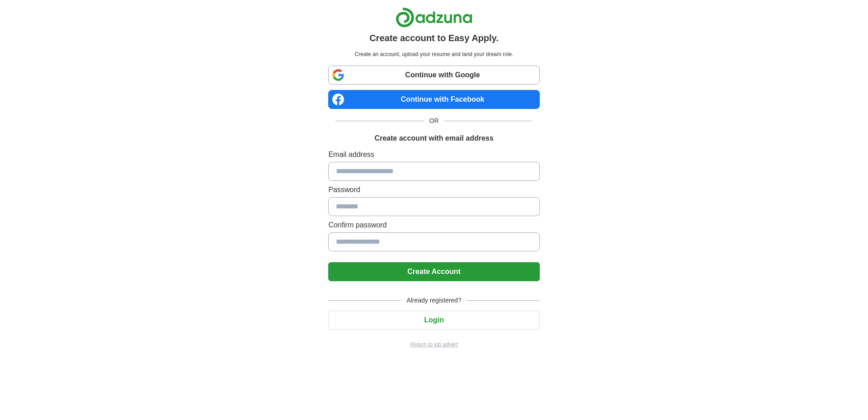 The width and height of the screenshot is (868, 420). I want to click on a: Continue with Facebook, so click(434, 99).